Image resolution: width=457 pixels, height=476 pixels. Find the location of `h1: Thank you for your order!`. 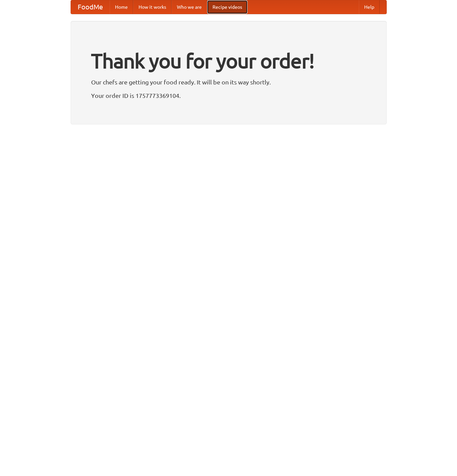

h1: Thank you for your order! is located at coordinates (229, 61).